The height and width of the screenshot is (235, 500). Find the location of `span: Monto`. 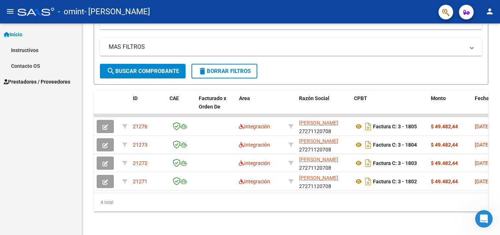

span: Monto is located at coordinates (438, 98).